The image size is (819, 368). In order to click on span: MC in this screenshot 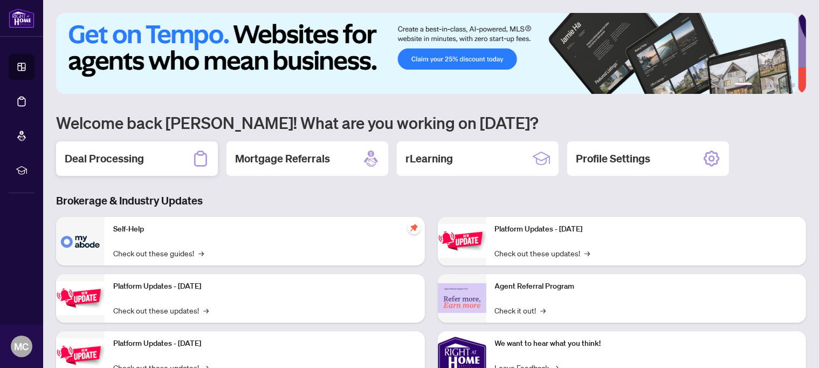, I will do `click(22, 346)`.